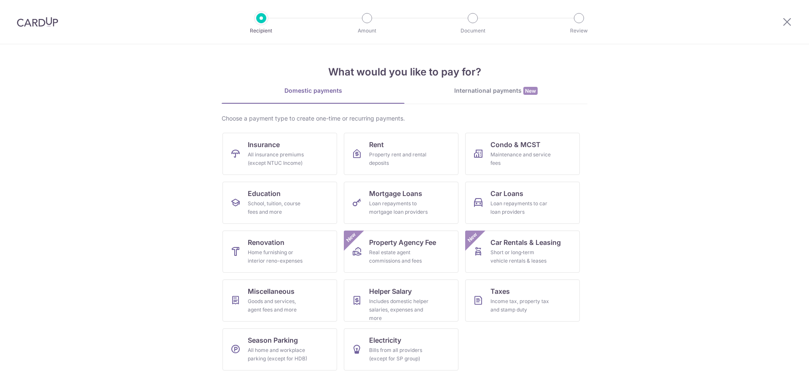 The width and height of the screenshot is (809, 384). Describe the element at coordinates (278, 208) in the screenshot. I see `div: School, tuition, course fees and more` at that location.